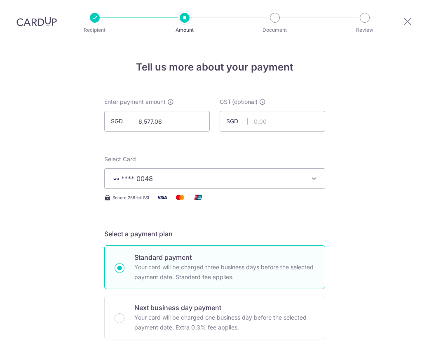 The height and width of the screenshot is (360, 429). I want to click on p: Your card will be charged one business day before the selected payment date. Extra 0.3% fee applies., so click(225, 322).